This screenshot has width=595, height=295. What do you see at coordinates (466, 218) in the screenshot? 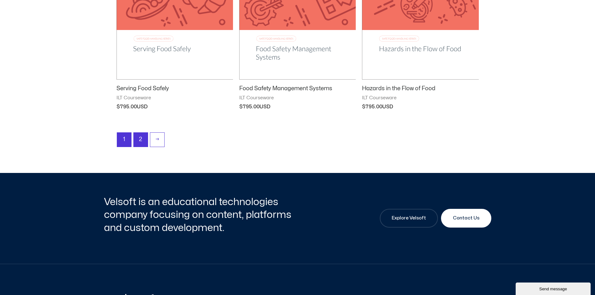
I see `span: Contact Us` at bounding box center [466, 218].